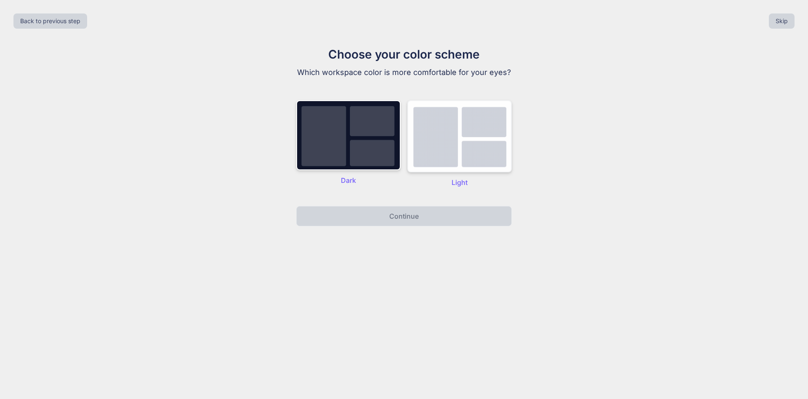 The width and height of the screenshot is (808, 399). What do you see at coordinates (404, 216) in the screenshot?
I see `p: Continue` at bounding box center [404, 216].